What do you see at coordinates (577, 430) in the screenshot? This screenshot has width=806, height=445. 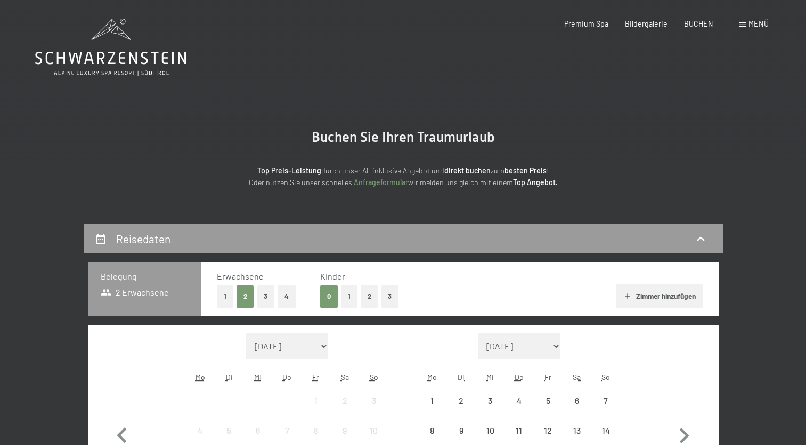 I see `div: Sat Sep 13 2025` at bounding box center [577, 430].